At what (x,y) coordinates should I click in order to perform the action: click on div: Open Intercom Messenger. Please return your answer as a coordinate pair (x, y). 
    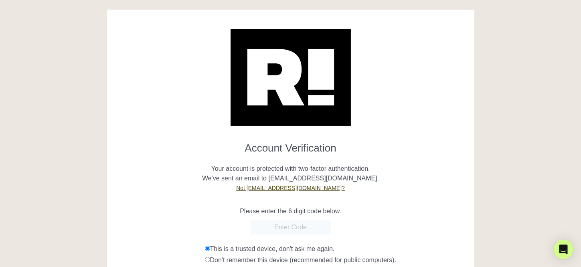
    Looking at the image, I should click on (564, 250).